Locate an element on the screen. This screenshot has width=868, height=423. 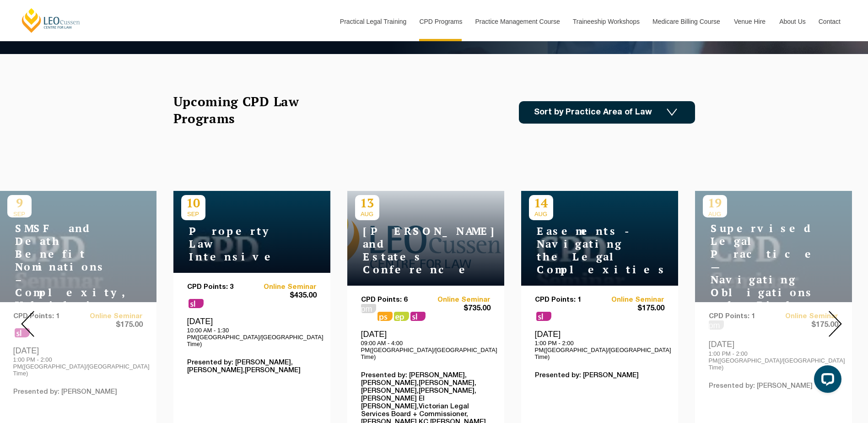
a: Medicare Billing Course is located at coordinates (686, 22).